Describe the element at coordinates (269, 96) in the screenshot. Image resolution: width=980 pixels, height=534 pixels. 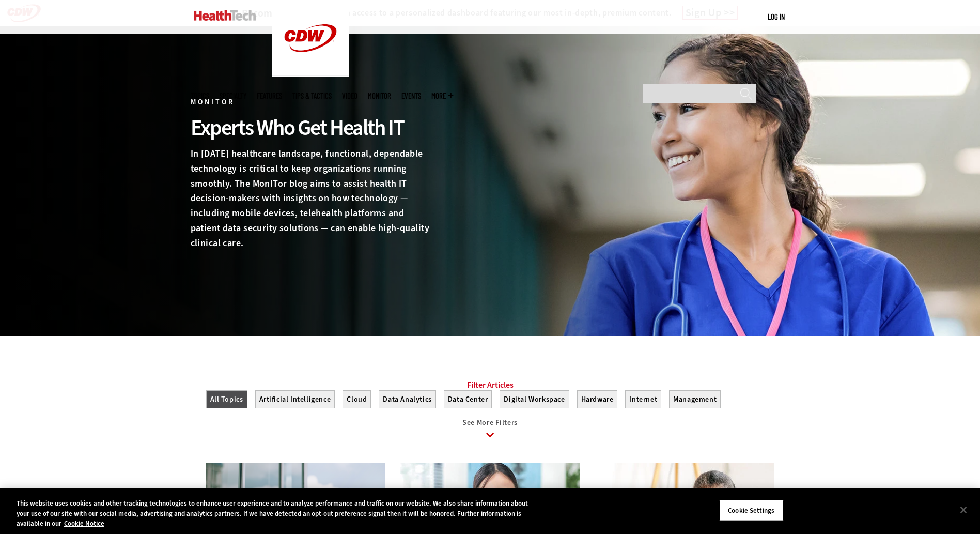
I see `a: Features` at that location.